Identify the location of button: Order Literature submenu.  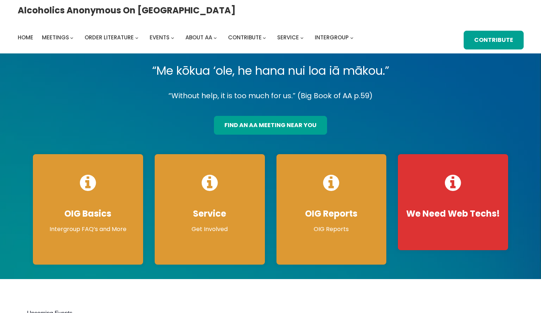
(137, 37).